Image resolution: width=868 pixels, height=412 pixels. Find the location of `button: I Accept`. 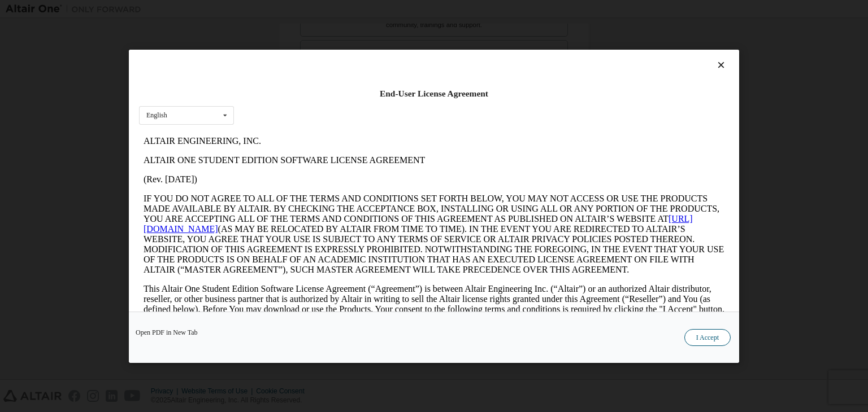

button: I Accept is located at coordinates (707, 338).